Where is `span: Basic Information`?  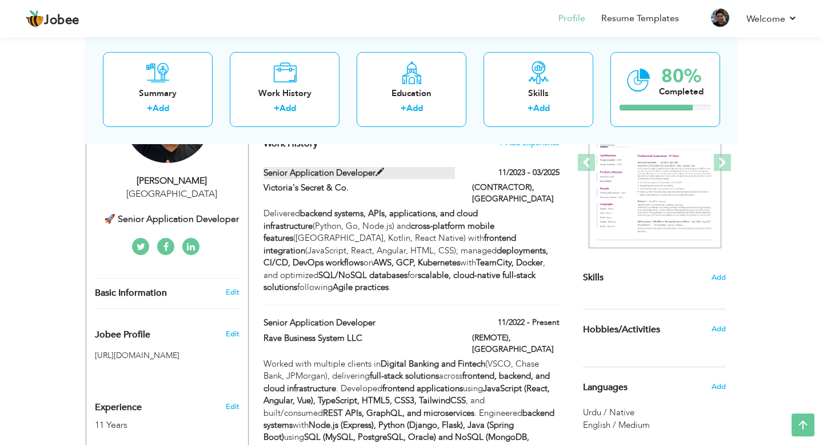
span: Basic Information is located at coordinates (131, 293).